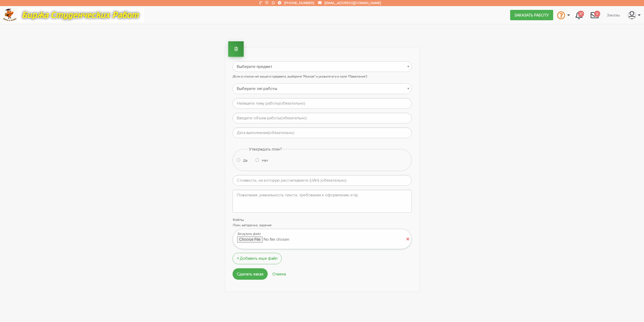 The image size is (644, 322). I want to click on p: План, методичка, задание, so click(322, 225).